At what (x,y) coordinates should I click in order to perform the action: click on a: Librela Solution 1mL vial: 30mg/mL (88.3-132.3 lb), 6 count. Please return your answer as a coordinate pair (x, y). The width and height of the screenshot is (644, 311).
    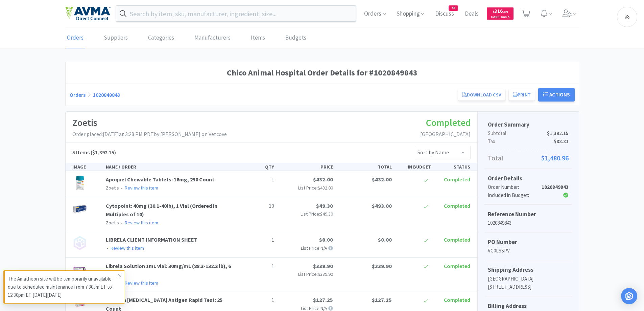
    Looking at the image, I should click on (168, 271).